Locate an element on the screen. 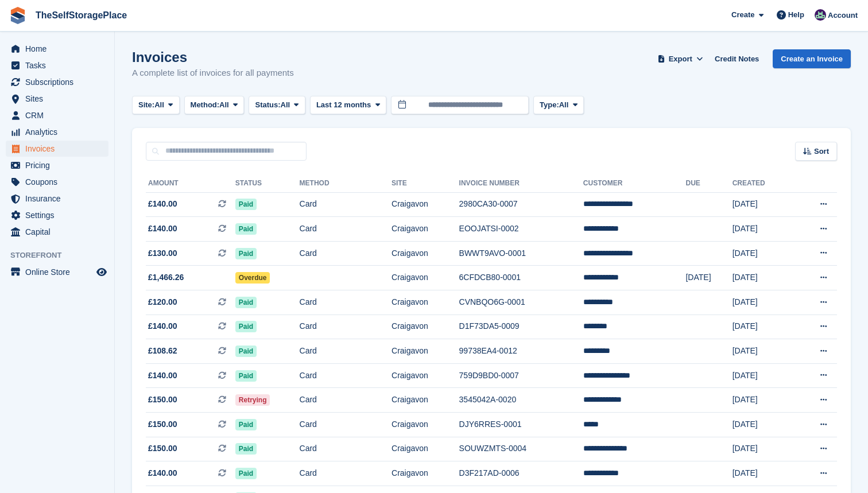 The height and width of the screenshot is (493, 868). span: Subscriptions is located at coordinates (60, 82).